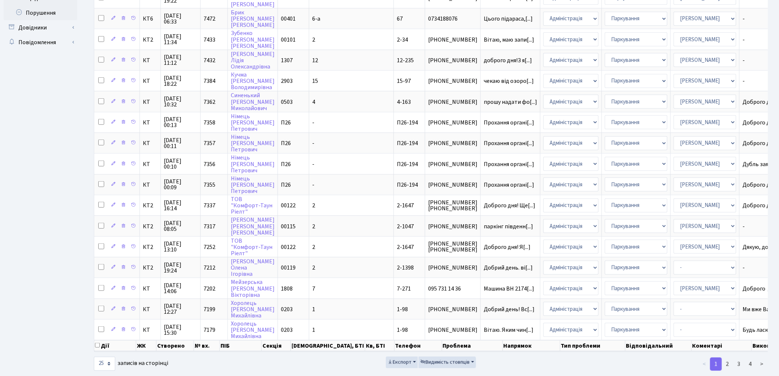 The image size is (779, 376). Describe the element at coordinates (404, 81) in the screenshot. I see `span: 15-97` at that location.